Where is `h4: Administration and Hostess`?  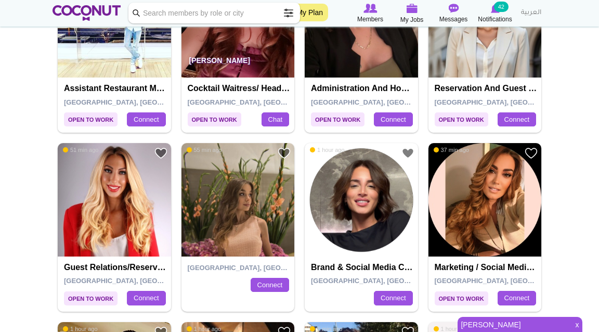 h4: Administration and Hostess is located at coordinates (363, 88).